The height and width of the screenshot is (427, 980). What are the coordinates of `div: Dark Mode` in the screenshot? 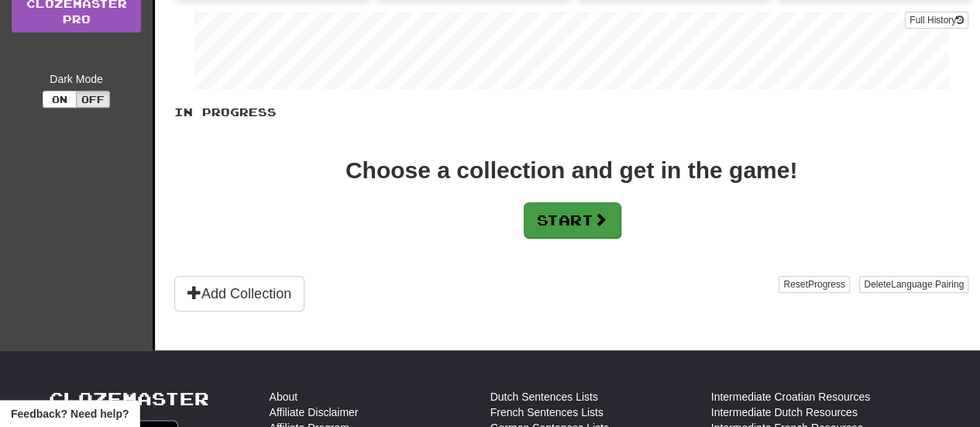 It's located at (76, 79).